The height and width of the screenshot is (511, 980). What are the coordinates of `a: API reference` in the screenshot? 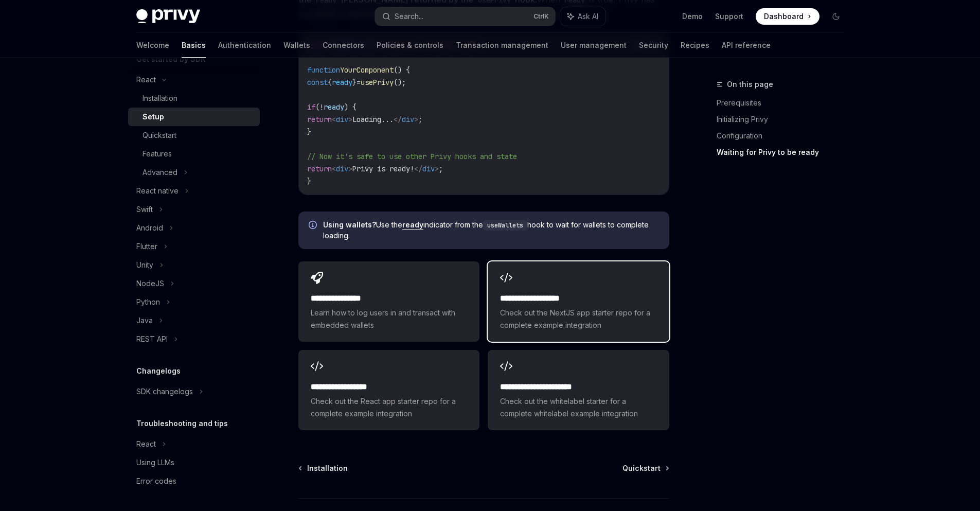 It's located at (746, 46).